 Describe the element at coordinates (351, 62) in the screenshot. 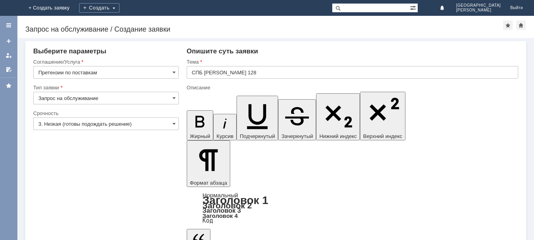

I see `div: Тема` at that location.